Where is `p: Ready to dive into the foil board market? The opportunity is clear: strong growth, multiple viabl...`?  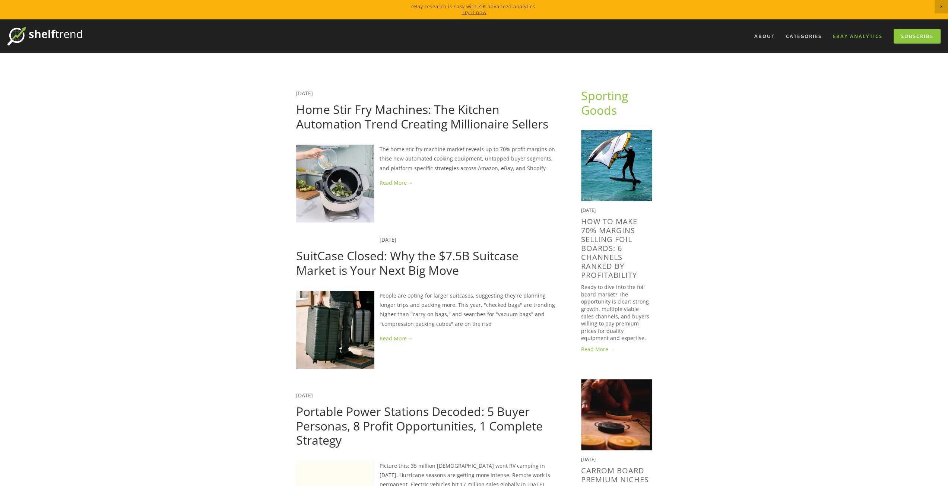
p: Ready to dive into the foil board market? The opportunity is clear: strong growth, multiple viabl... is located at coordinates (617, 313).